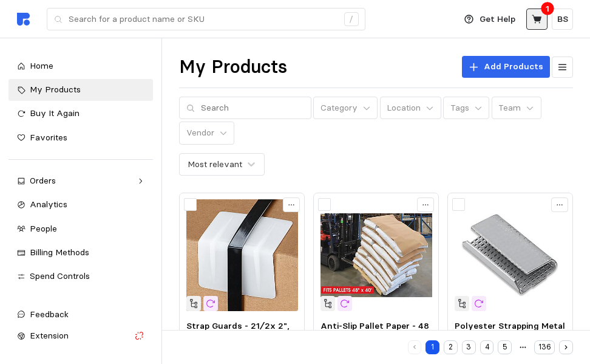 Image resolution: width=590 pixels, height=364 pixels. I want to click on a: People, so click(81, 229).